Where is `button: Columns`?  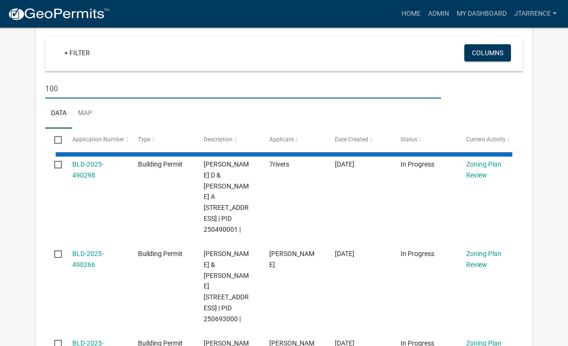
button: Columns is located at coordinates (488, 53).